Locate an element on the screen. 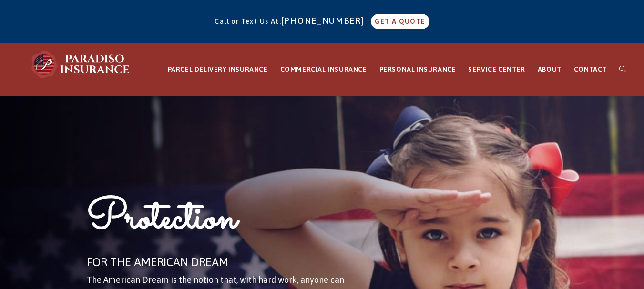  a: COMMERCIAL INSURANCE is located at coordinates (324, 69).